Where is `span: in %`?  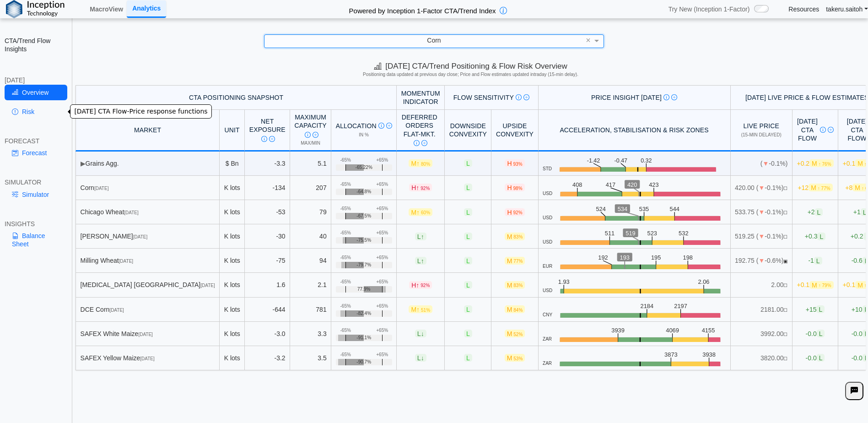 span: in % is located at coordinates (364, 134).